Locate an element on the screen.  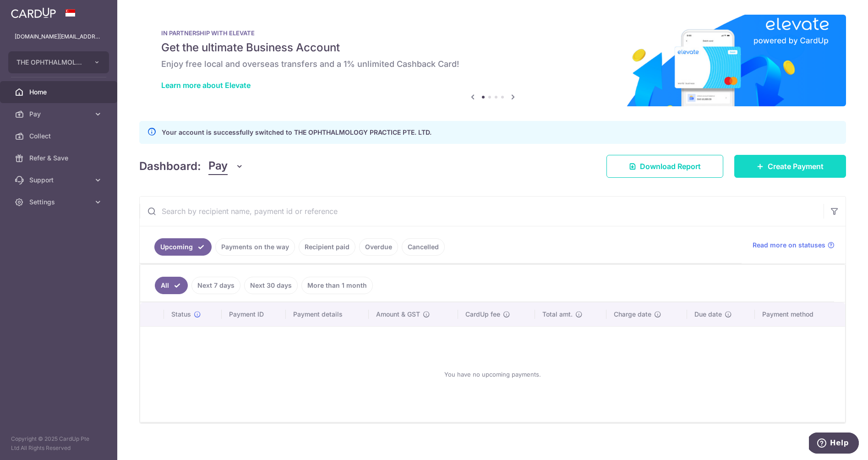
h5: Get the ultimate Business Account is located at coordinates (493, 48).